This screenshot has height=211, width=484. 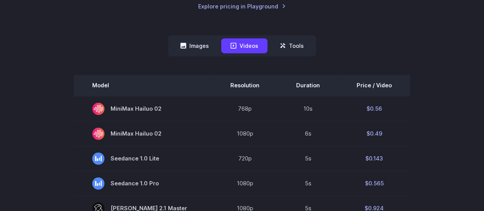 What do you see at coordinates (374, 158) in the screenshot?
I see `td: $0.143` at bounding box center [374, 158].